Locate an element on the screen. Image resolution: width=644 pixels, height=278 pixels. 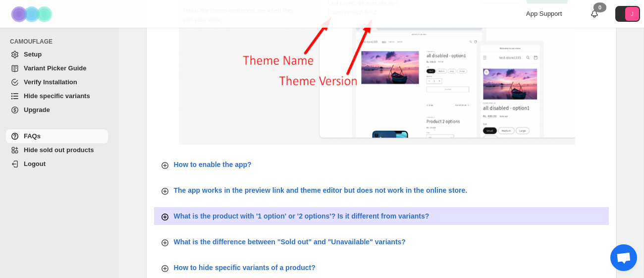
a: Hide specific variants is located at coordinates (57, 96).